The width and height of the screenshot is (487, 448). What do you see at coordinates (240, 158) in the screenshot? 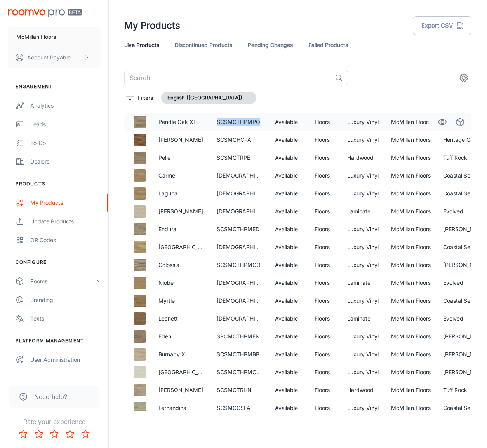
I see `td: SCSMCTRPE` at bounding box center [240, 158].